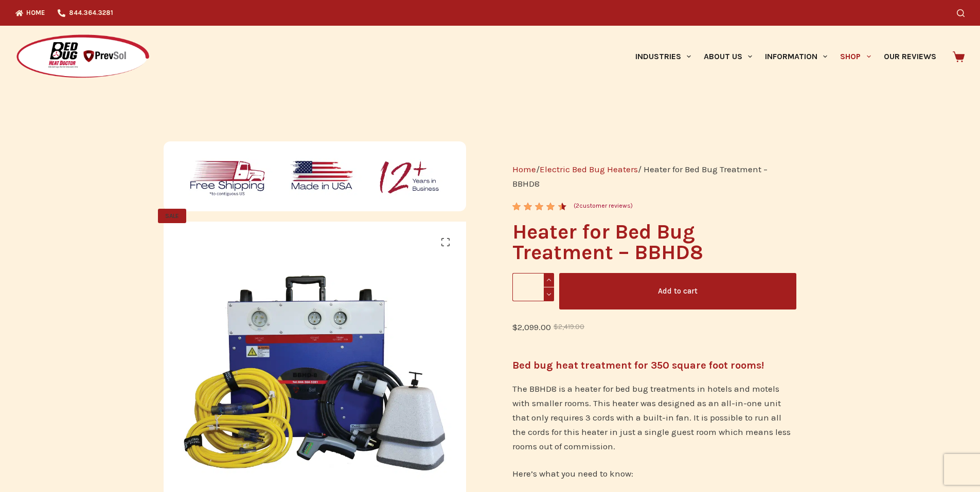  What do you see at coordinates (315, 373) in the screenshot?
I see `a: BBHD8 Heater for Bed Bug Treatment - full package` at bounding box center [315, 373].